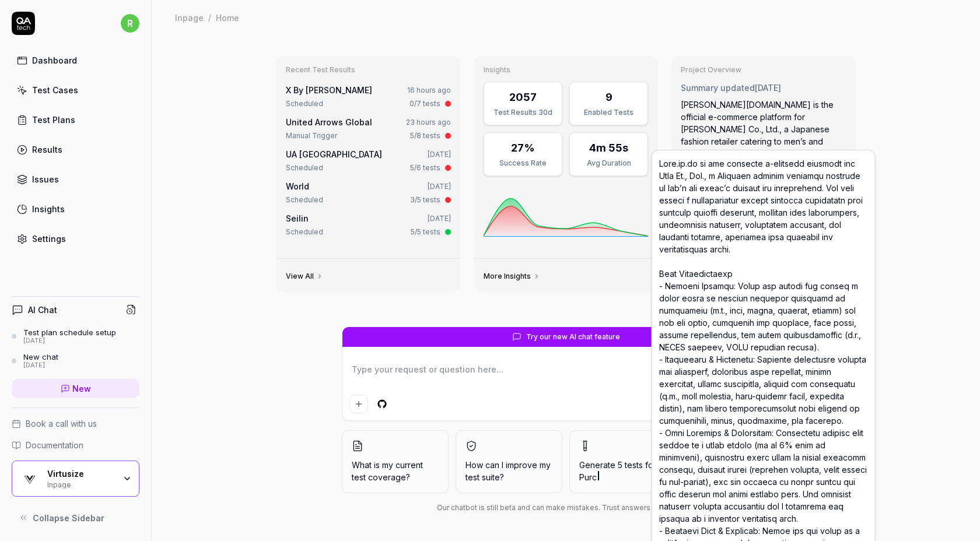 Image resolution: width=980 pixels, height=541 pixels. I want to click on div: 4m 55s, so click(609, 148).